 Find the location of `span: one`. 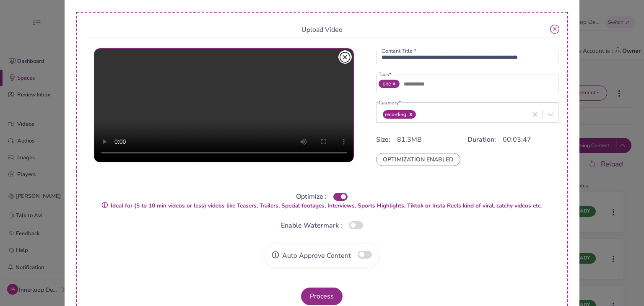

span: one is located at coordinates (389, 84).